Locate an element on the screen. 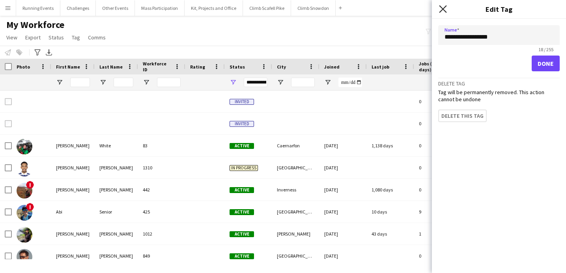 Image resolution: width=566 pixels, height=273 pixels. a: Comms is located at coordinates (97, 37).